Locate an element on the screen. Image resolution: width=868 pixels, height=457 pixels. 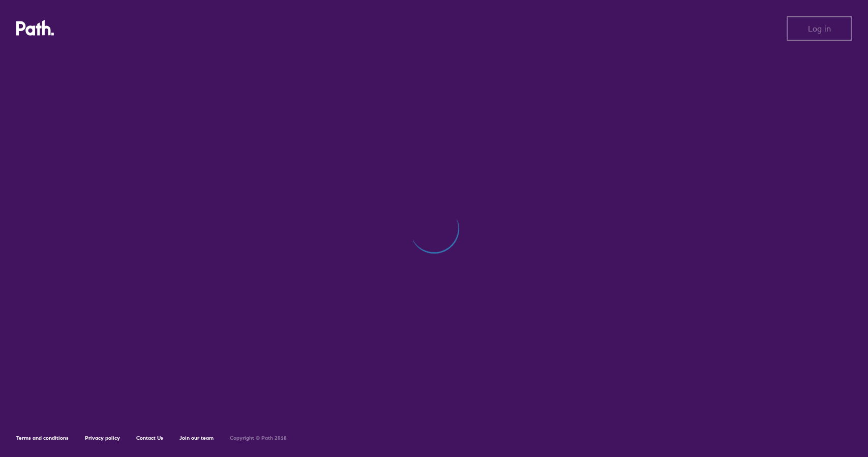
a: Join our team is located at coordinates (196, 438).